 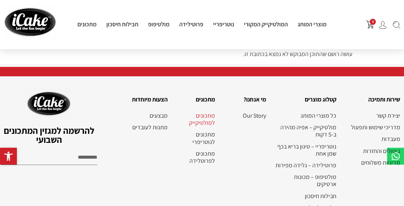 What do you see at coordinates (305, 100) in the screenshot?
I see `h2: קטלוג מוצרים` at bounding box center [305, 100].